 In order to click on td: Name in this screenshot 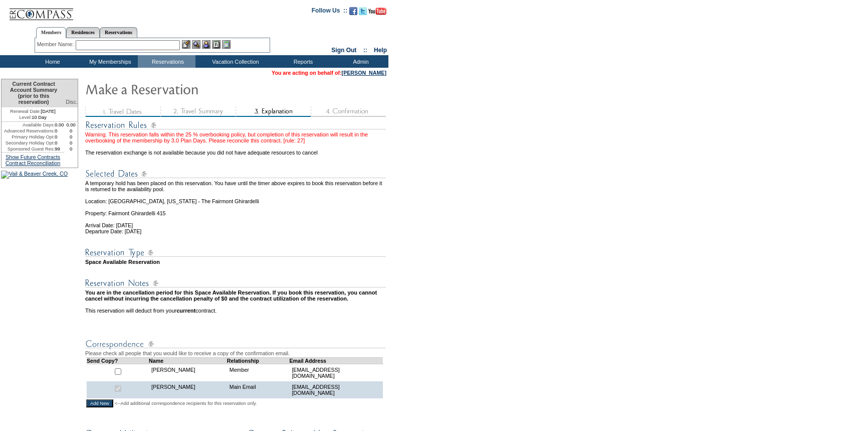, I will do `click(188, 360)`.